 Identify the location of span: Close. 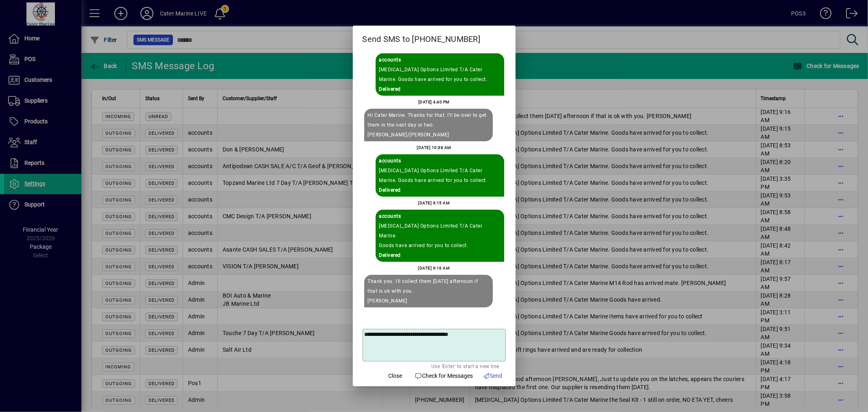
(396, 376).